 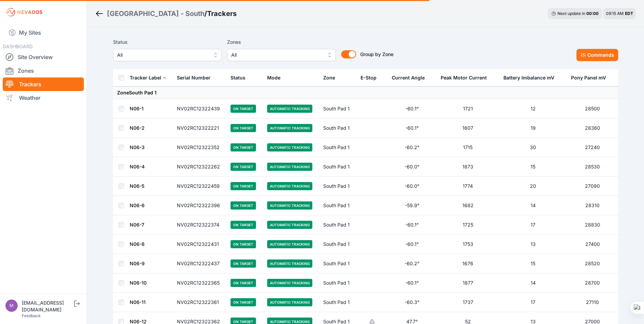 I want to click on img: Nevados, so click(x=25, y=12).